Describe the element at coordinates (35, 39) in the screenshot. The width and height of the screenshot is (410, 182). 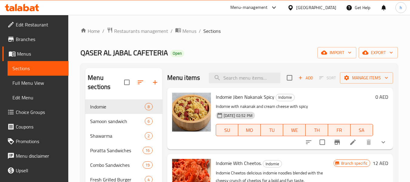
I see `a: Branches` at that location.